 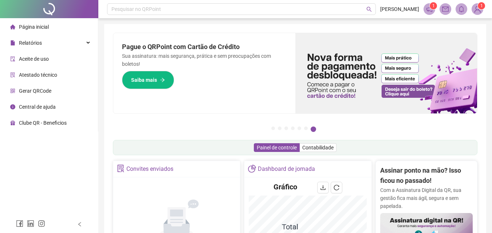 I want to click on button: 1, so click(x=273, y=129).